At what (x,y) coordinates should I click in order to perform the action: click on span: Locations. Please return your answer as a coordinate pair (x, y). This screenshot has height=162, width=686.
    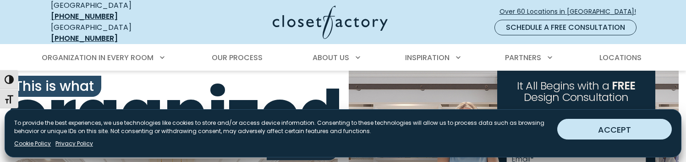
    Looking at the image, I should click on (621, 57).